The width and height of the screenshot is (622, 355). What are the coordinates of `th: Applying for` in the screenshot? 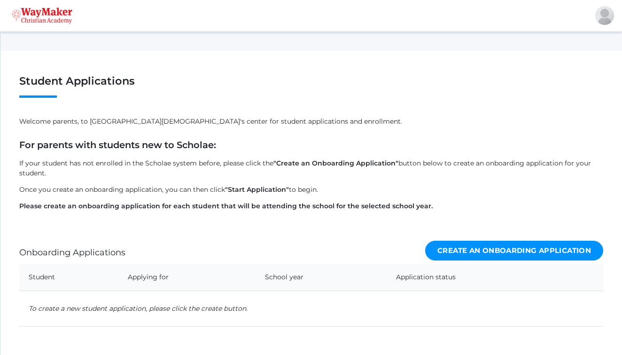 It's located at (187, 277).